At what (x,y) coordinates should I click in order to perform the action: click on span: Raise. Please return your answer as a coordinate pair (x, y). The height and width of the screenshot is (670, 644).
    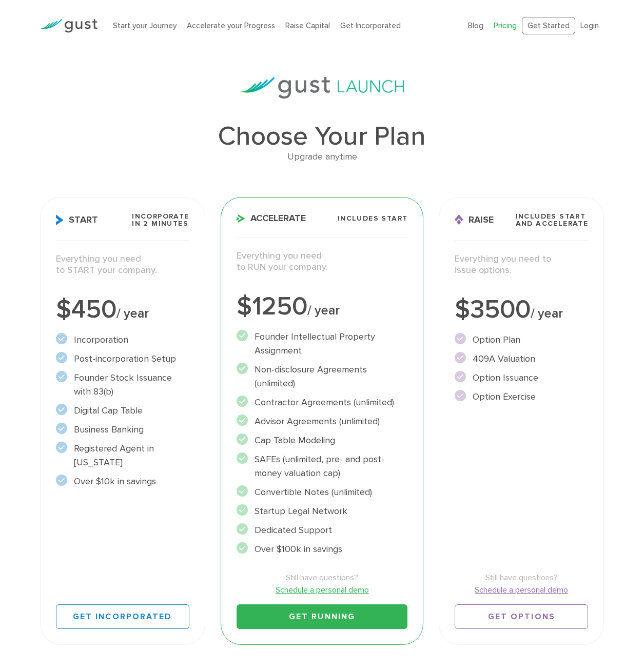
    Looking at the image, I should click on (474, 220).